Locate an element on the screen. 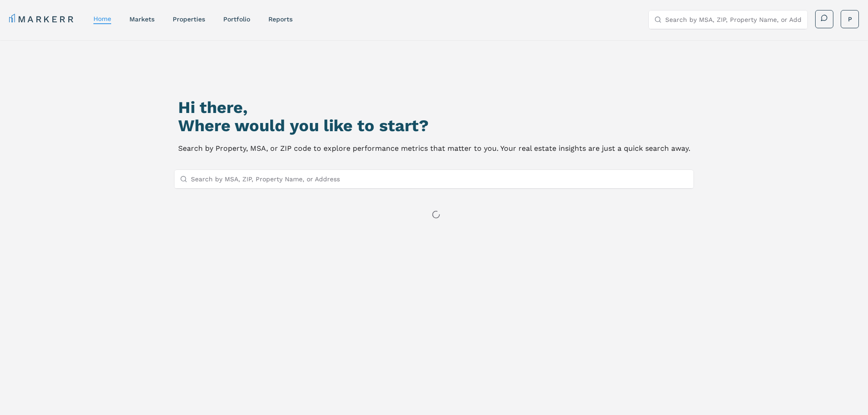 The image size is (868, 415). a: properties is located at coordinates (189, 20).